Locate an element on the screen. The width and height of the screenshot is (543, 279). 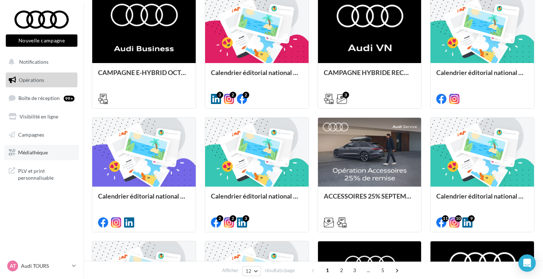
span: PLV et print personnalisable is located at coordinates (46, 173).